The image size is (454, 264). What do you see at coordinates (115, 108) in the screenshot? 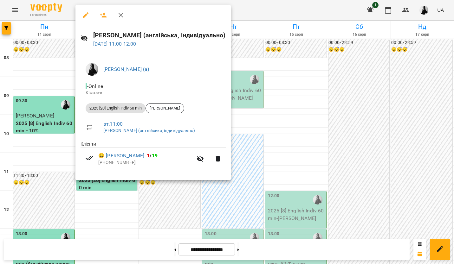
I see `span: 2025 [20] English Indiv 60 min` at bounding box center [115, 108].